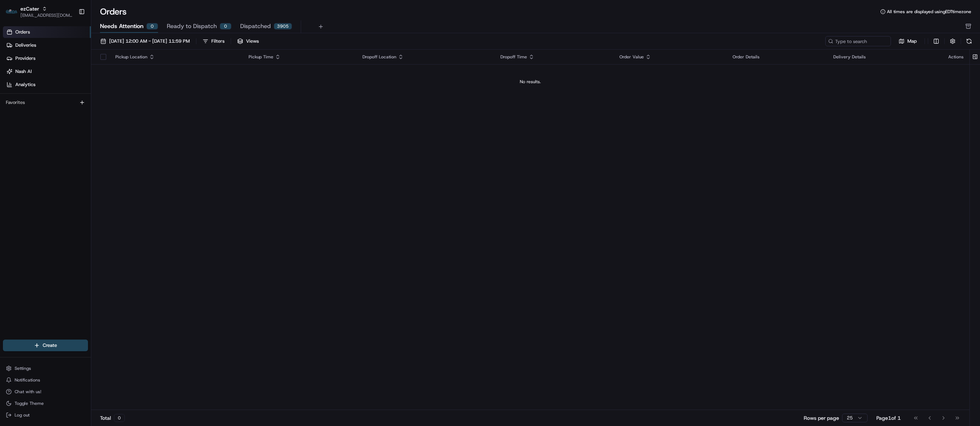 The height and width of the screenshot is (426, 980). What do you see at coordinates (908, 41) in the screenshot?
I see `button: Map` at bounding box center [908, 41].